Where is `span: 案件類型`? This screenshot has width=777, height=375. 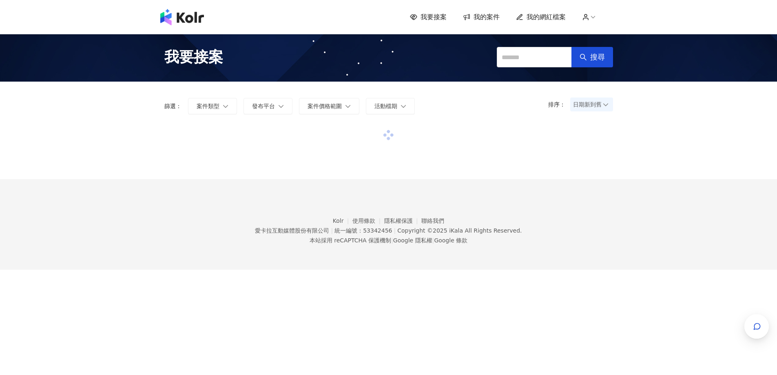 span: 案件類型 is located at coordinates (208, 106).